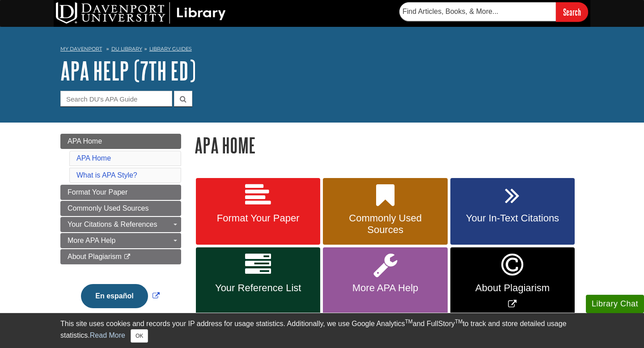 This screenshot has height=348, width=644. I want to click on img: DU Library, so click(141, 13).